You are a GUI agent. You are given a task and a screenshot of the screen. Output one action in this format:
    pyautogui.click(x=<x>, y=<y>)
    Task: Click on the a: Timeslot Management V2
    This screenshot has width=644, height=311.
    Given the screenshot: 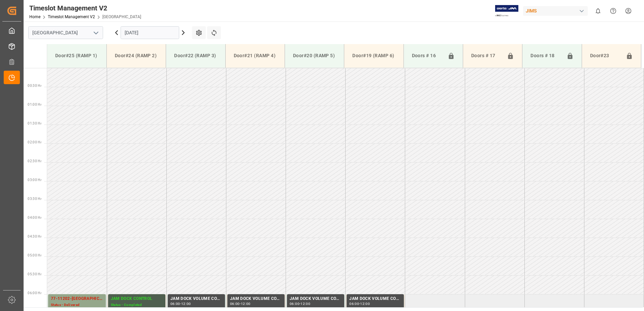 What is the action you would take?
    pyautogui.click(x=71, y=17)
    